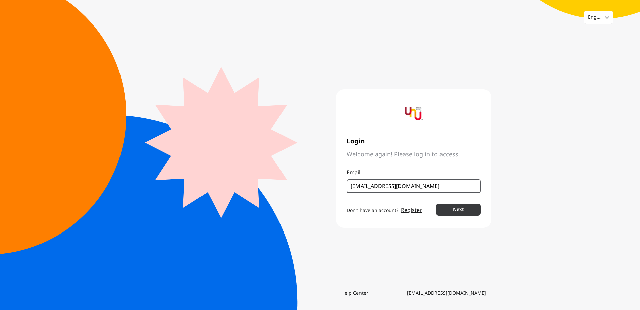 The height and width of the screenshot is (310, 640). Describe the element at coordinates (595, 17) in the screenshot. I see `div: English` at that location.